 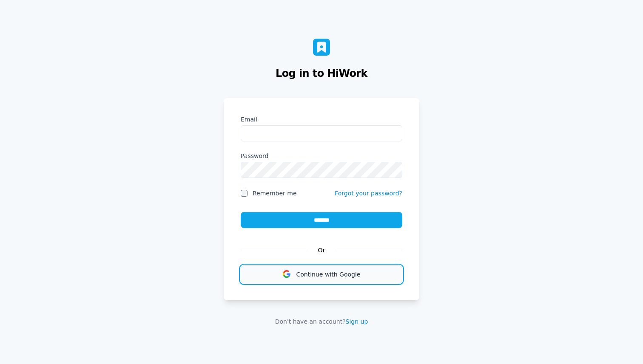 What do you see at coordinates (328, 274) in the screenshot?
I see `span: Continue with Google` at bounding box center [328, 274].